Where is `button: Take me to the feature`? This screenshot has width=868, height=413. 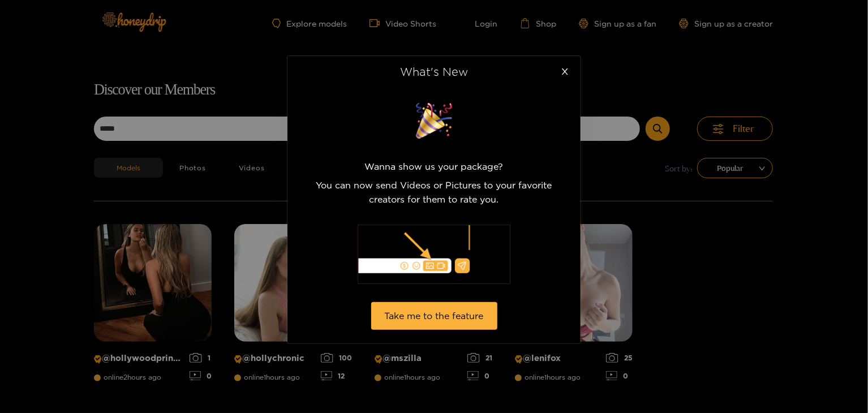 button: Take me to the feature is located at coordinates (434, 316).